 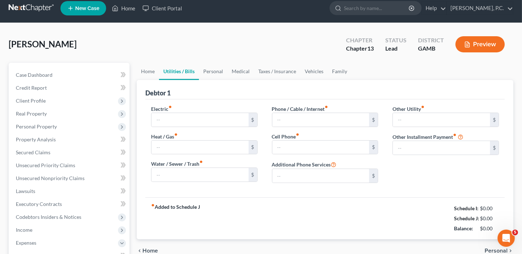 What do you see at coordinates (70, 179) in the screenshot?
I see `a: Unsecured Nonpriority Claims` at bounding box center [70, 179].